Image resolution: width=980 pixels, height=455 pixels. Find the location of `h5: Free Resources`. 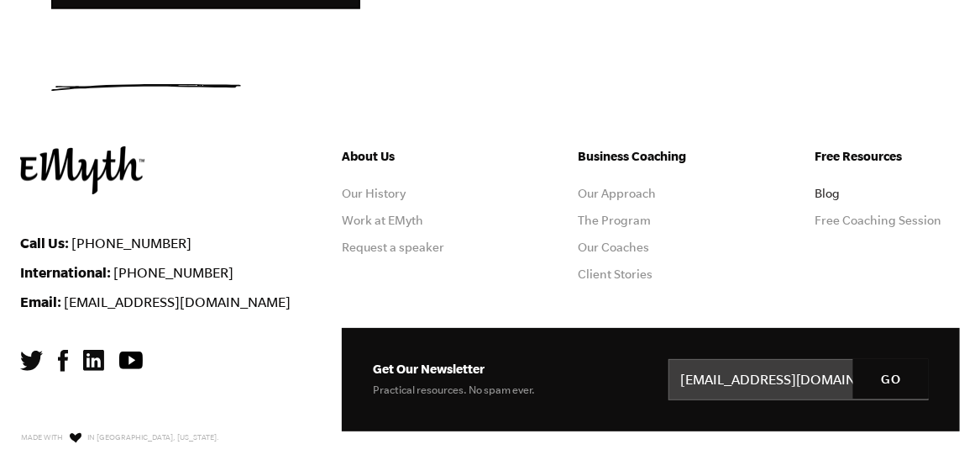

h5: Free Resources is located at coordinates (887, 156).